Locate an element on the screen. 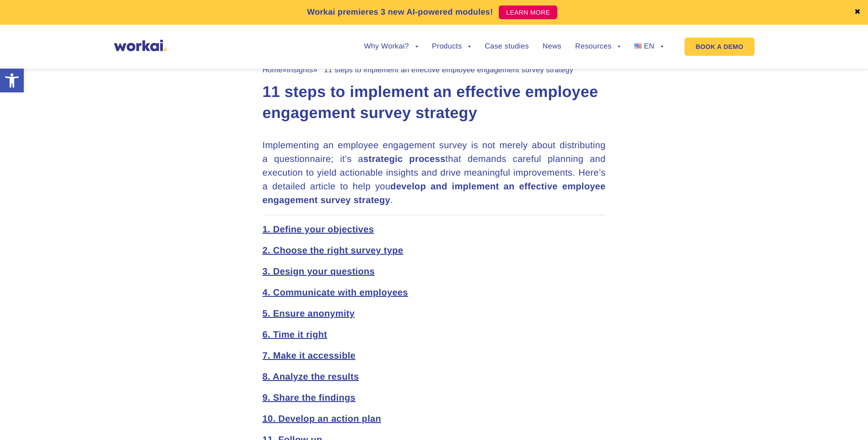 Image resolution: width=868 pixels, height=440 pixels. a: BOOK A DEMO is located at coordinates (719, 47).